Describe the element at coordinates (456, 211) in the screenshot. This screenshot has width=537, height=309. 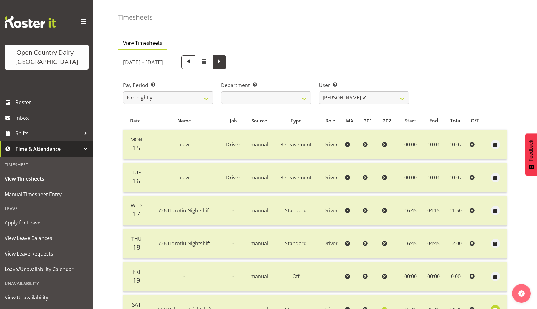
I see `td: 11.50` at that location.